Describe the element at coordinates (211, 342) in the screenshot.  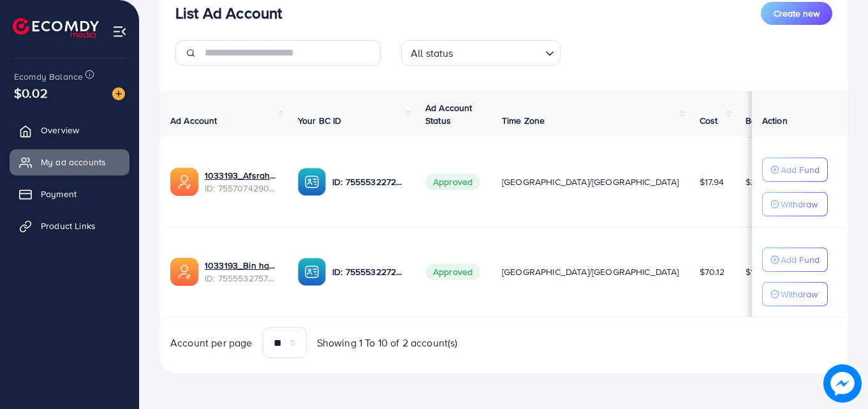
I see `span: Account per page` at that location.